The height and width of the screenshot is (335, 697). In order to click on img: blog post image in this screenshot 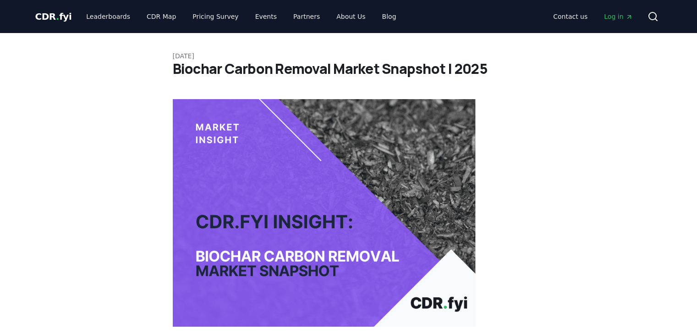, I will do `click(325, 213)`.